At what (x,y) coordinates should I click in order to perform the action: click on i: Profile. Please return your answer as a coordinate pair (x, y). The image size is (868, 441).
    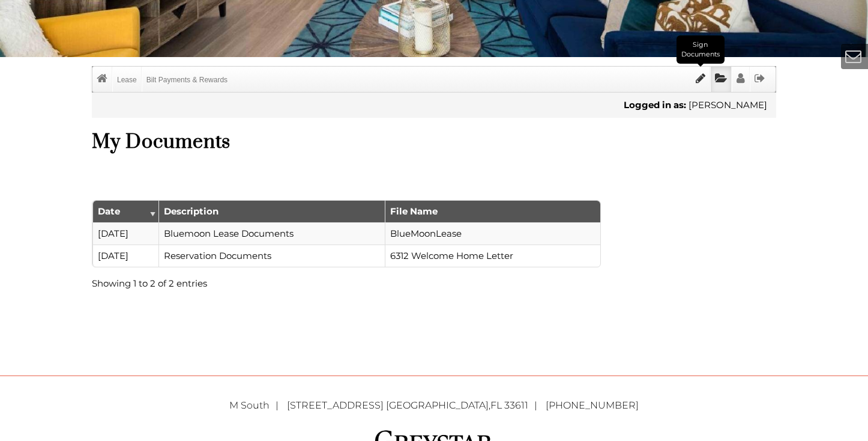
    Looking at the image, I should click on (741, 78).